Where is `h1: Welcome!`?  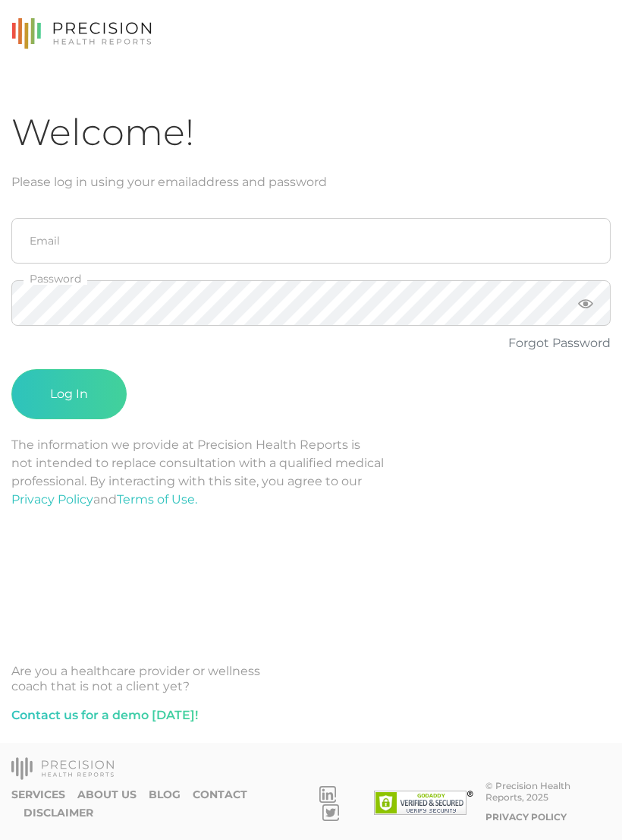 h1: Welcome! is located at coordinates (311, 132).